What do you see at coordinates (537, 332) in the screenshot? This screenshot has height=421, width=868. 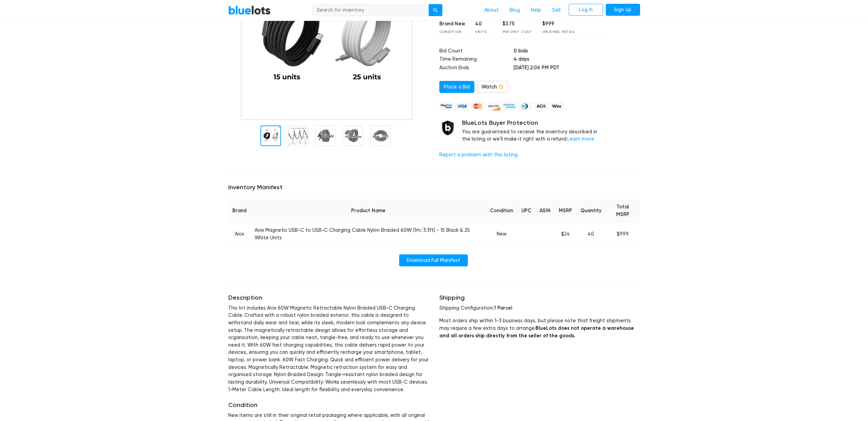 I see `strong: BlueLots does not operate a warehouse and all orders ship directly from the seller of the goods.` at bounding box center [537, 332].